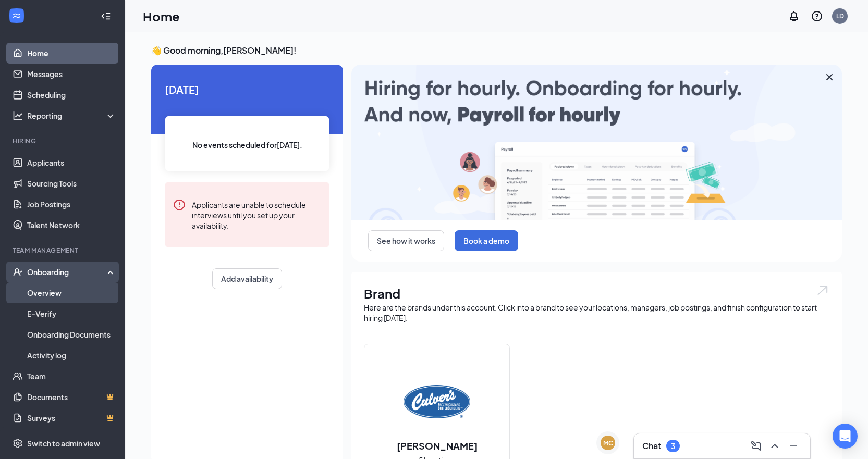 Image resolution: width=868 pixels, height=459 pixels. What do you see at coordinates (18, 444) in the screenshot?
I see `svg: Settings` at bounding box center [18, 444].